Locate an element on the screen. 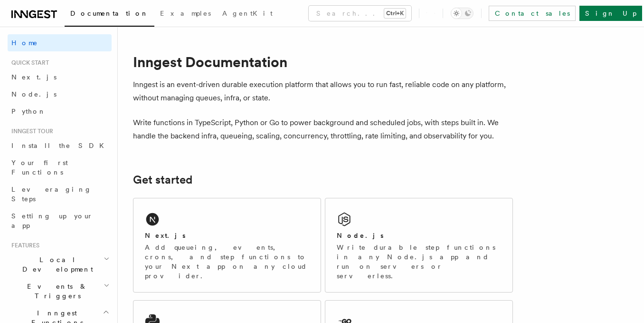  span: Inngest tour is located at coordinates (30, 131).